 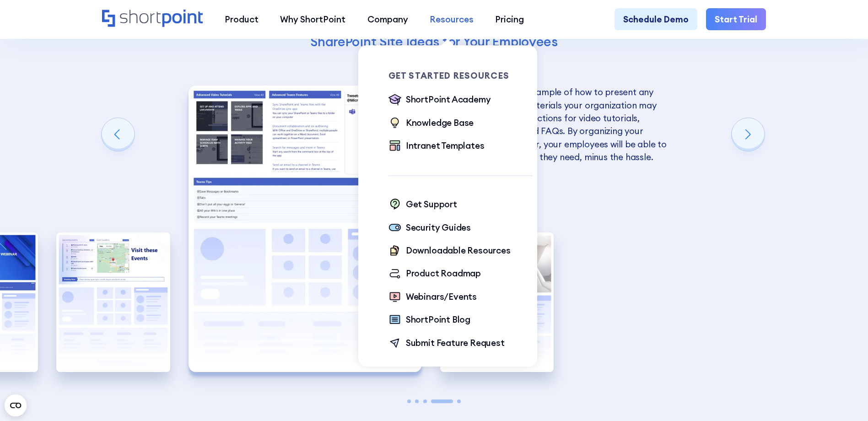 I want to click on div: Chat Widget, so click(x=786, y=368).